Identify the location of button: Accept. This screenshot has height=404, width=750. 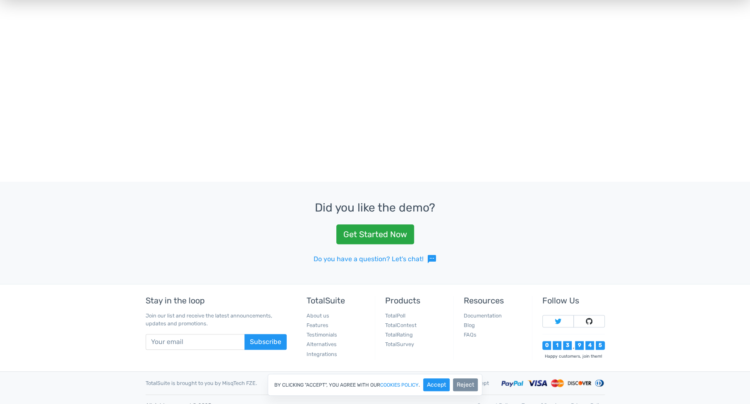
(436, 384).